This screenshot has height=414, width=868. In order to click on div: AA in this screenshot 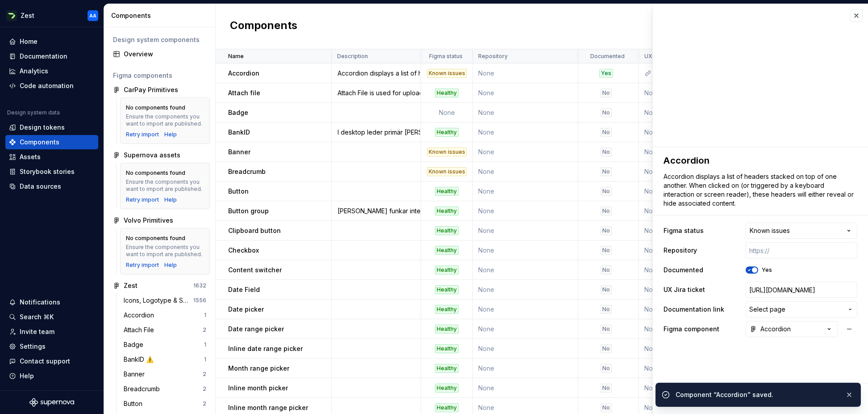, I will do `click(93, 16)`.